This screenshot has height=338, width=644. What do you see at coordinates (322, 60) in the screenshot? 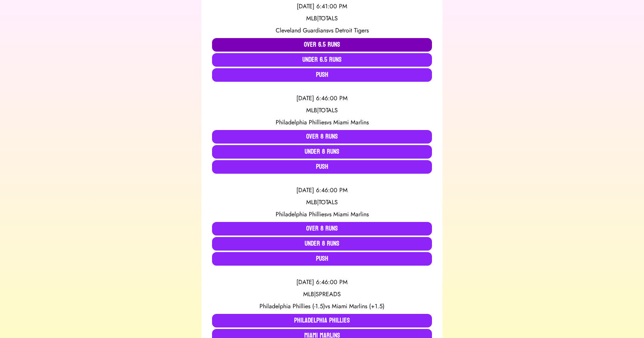
I see `button: Under 6.5 Runs` at bounding box center [322, 60].